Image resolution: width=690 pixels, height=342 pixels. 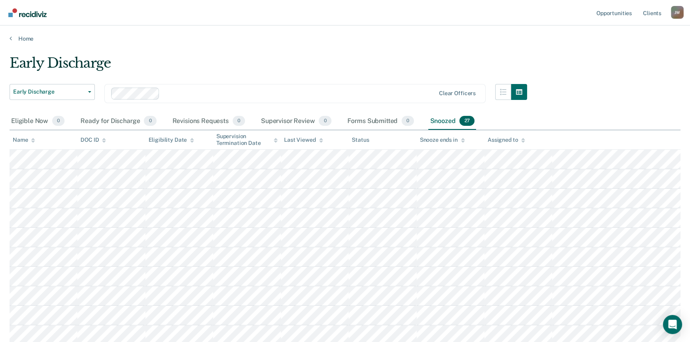 What do you see at coordinates (677, 12) in the screenshot?
I see `button: Profile dropdown button` at bounding box center [677, 12].